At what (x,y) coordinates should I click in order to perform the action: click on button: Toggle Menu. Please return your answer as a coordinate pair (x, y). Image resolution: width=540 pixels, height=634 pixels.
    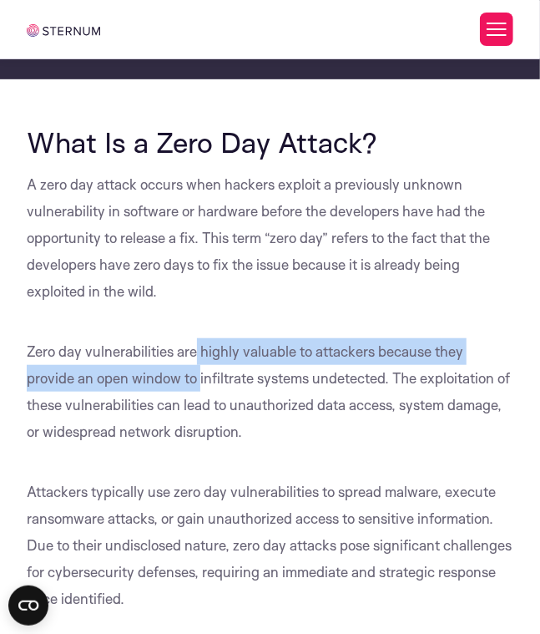
    Looking at the image, I should click on (497, 29).